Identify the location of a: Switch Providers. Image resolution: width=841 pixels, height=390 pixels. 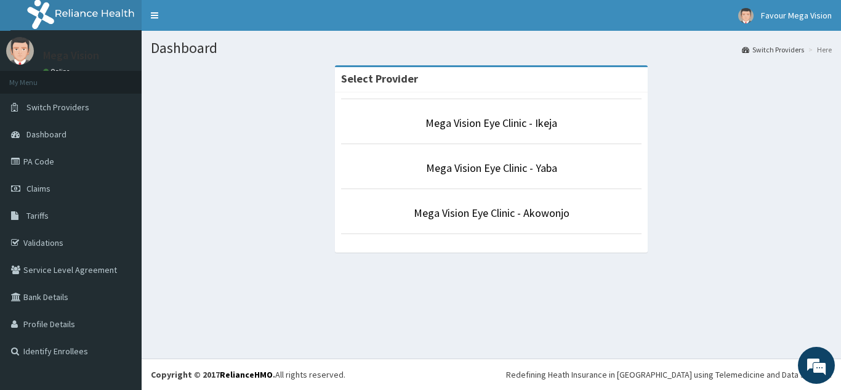
(773, 49).